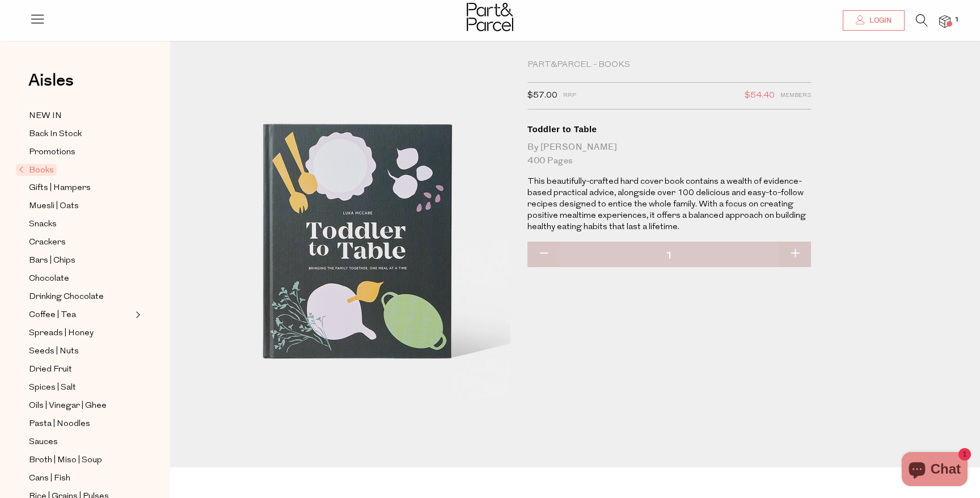 The height and width of the screenshot is (498, 980). I want to click on span: Broth | Miso | Soup, so click(65, 461).